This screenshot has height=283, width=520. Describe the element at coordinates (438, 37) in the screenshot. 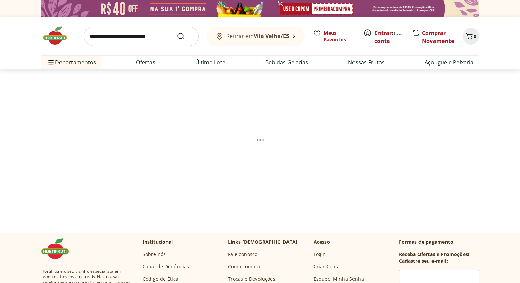

I see `a: Comprar Novamente` at that location.